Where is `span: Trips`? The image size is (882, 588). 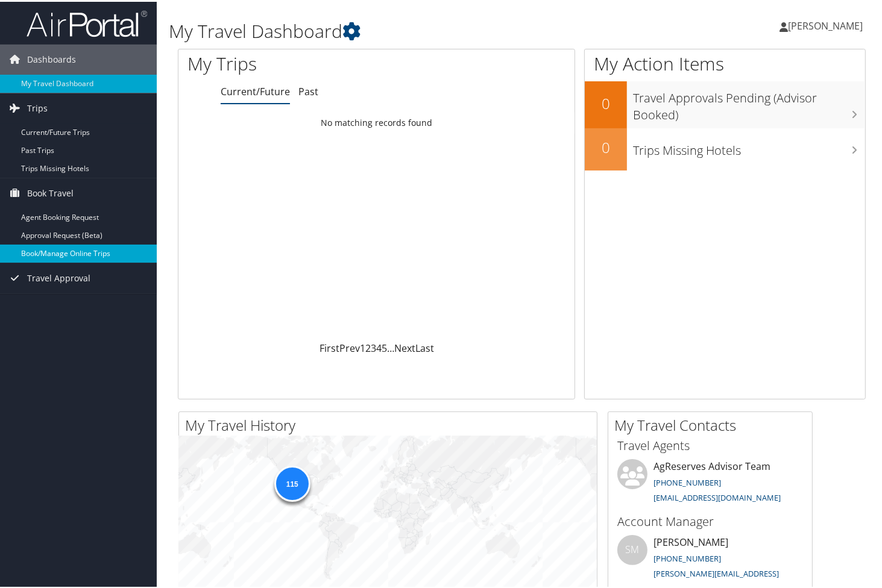 span: Trips is located at coordinates (37, 106).